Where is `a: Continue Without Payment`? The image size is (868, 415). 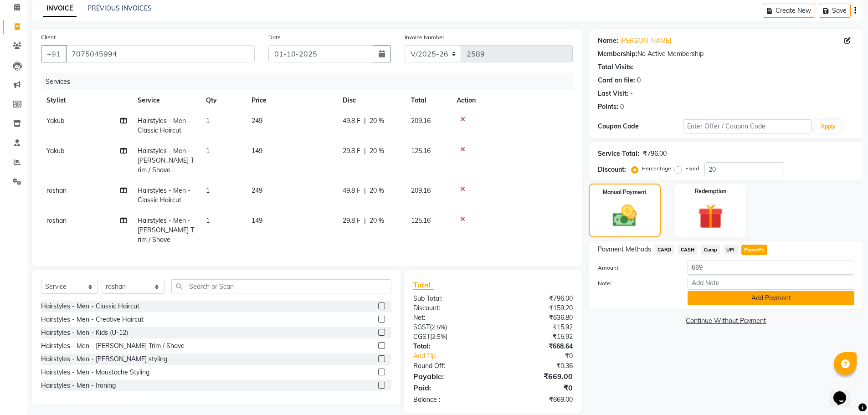
a: Continue Without Payment is located at coordinates (726, 321).